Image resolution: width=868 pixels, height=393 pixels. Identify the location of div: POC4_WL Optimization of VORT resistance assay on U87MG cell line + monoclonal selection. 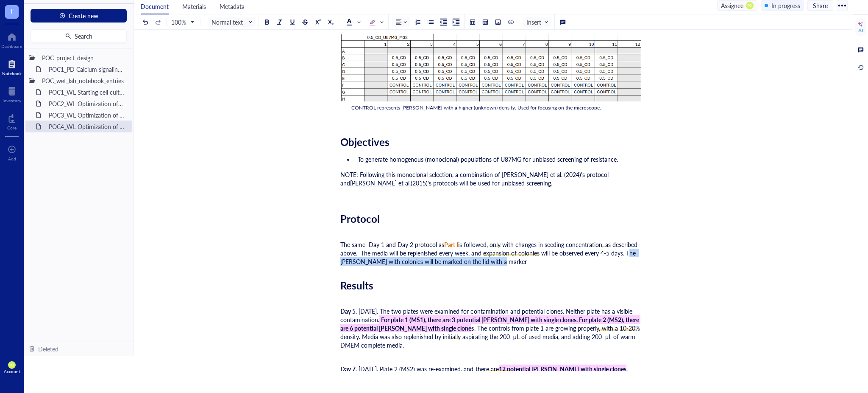
(86, 126).